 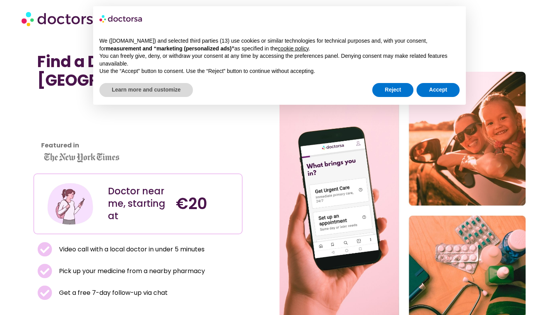 What do you see at coordinates (170, 49) in the screenshot?
I see `strong: measurement and “marketing (personalized ads)”` at bounding box center [170, 49].